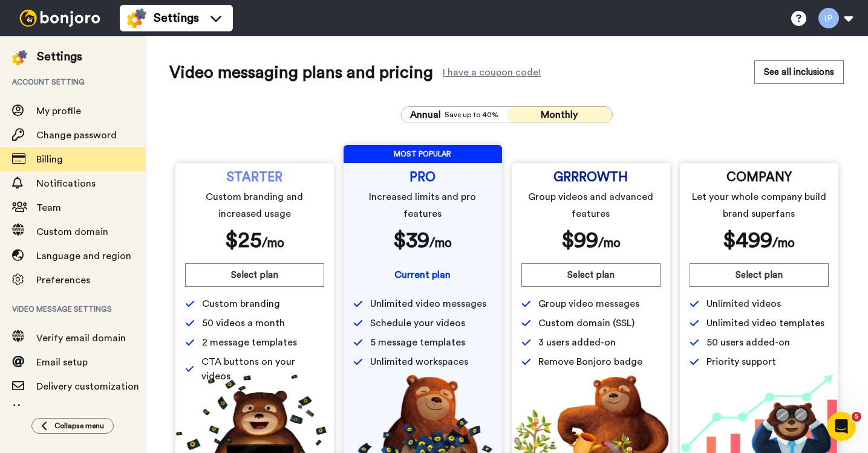 The image size is (868, 453). I want to click on span: 5, so click(857, 417).